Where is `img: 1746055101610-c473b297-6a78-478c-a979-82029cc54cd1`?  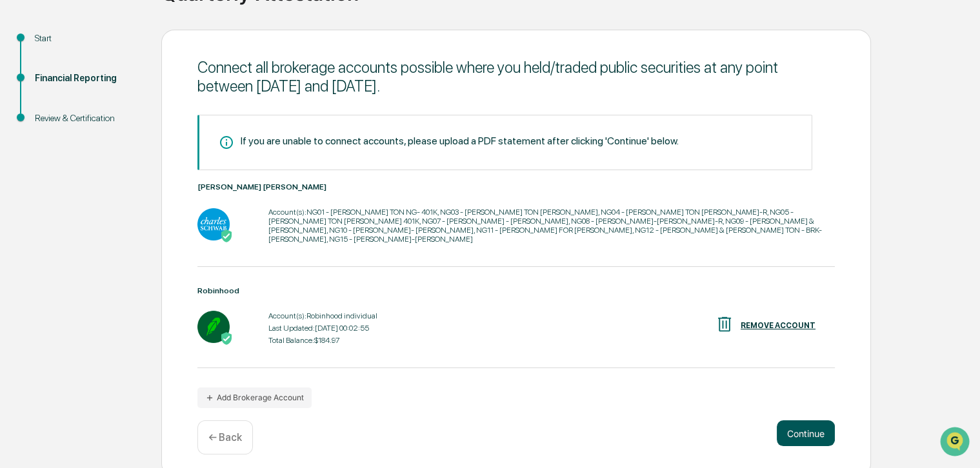 img: 1746055101610-c473b297-6a78-478c-a979-82029cc54cd1 is located at coordinates (25, 110).